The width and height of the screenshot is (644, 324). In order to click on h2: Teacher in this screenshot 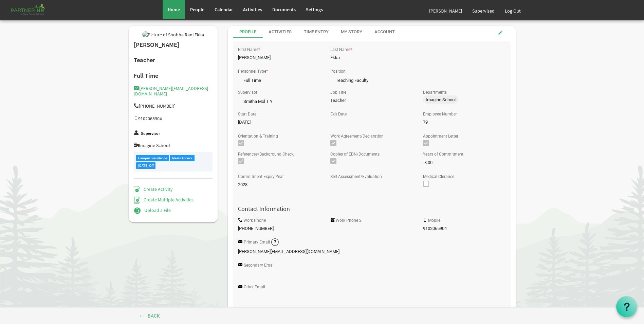, I will do `click(173, 60)`.